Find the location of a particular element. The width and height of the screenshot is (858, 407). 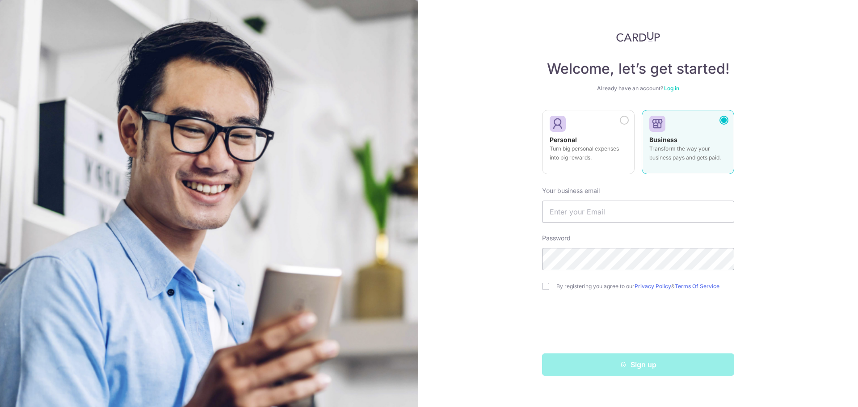

label: Password is located at coordinates (556, 238).